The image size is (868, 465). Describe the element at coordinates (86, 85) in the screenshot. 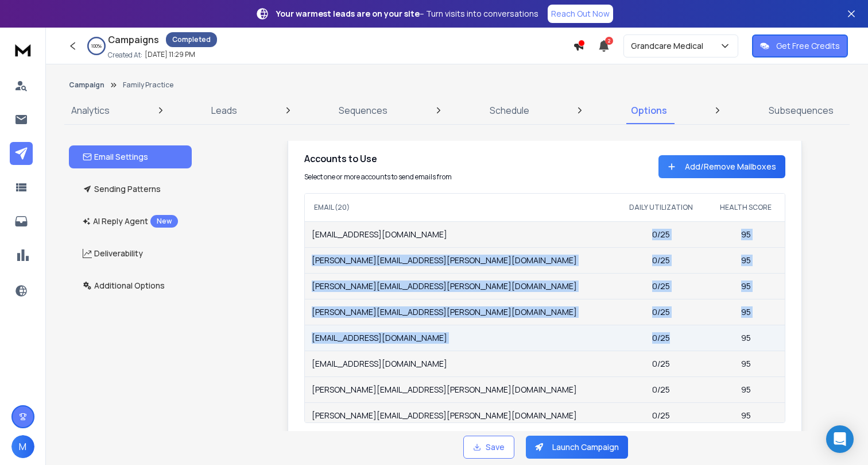

I see `button: Campaign` at that location.